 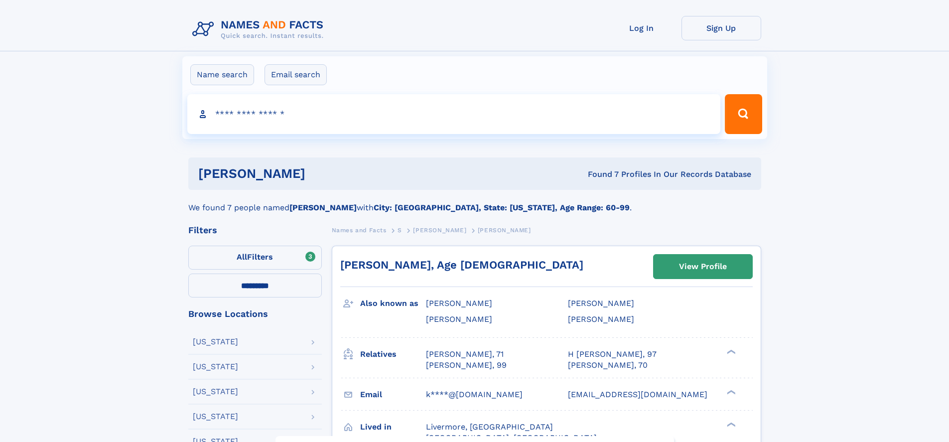 What do you see at coordinates (721, 28) in the screenshot?
I see `a: Sign Up` at bounding box center [721, 28].